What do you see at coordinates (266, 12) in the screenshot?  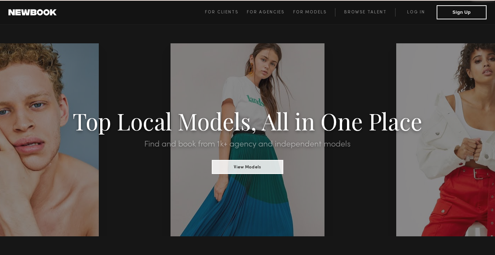 I see `span: For Agencies` at bounding box center [266, 12].